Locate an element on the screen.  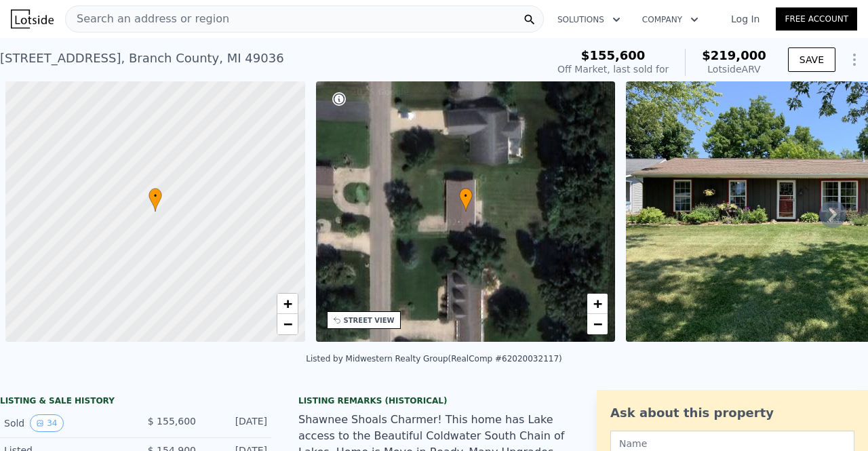
button: SAVE is located at coordinates (812, 60).